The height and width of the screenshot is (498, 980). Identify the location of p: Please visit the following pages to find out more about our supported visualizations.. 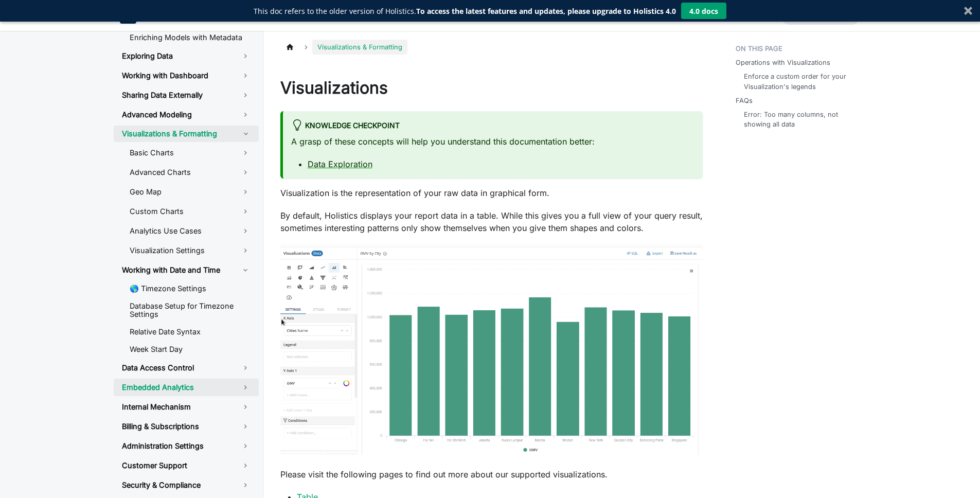
(491, 474).